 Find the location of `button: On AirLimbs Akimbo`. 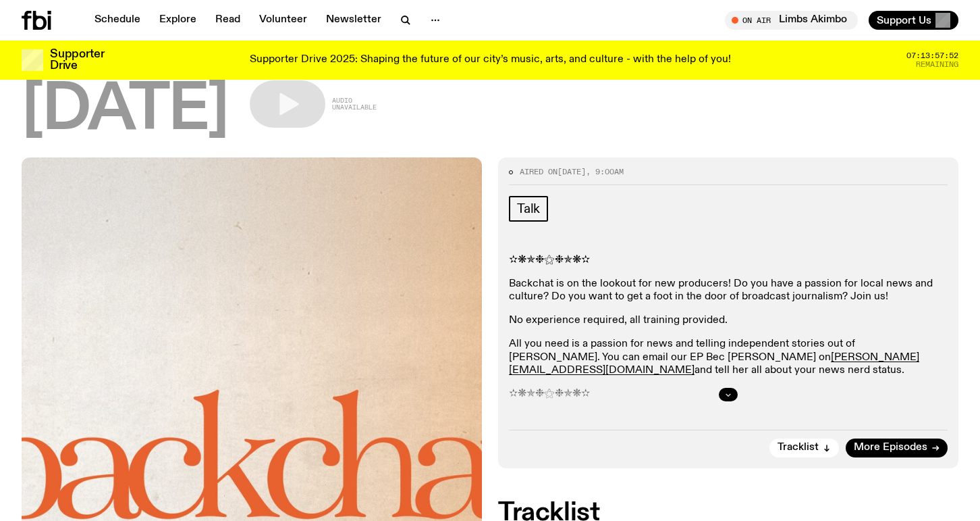

button: On AirLimbs Akimbo is located at coordinates (791, 20).